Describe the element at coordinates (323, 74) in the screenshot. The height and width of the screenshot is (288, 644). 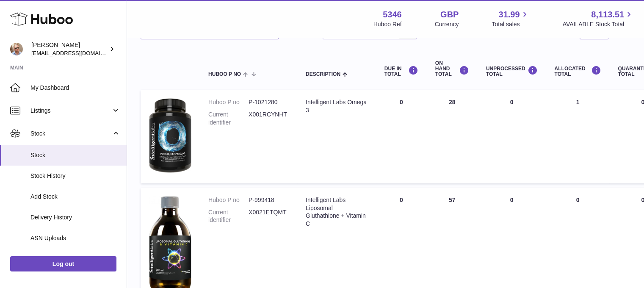
I see `span: Description` at that location.